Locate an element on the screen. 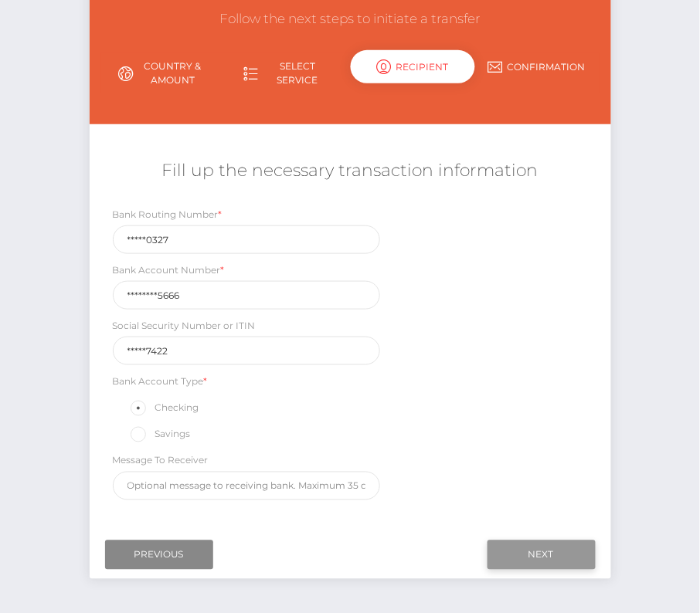 The width and height of the screenshot is (700, 613). input: 9 digits is located at coordinates (247, 350).